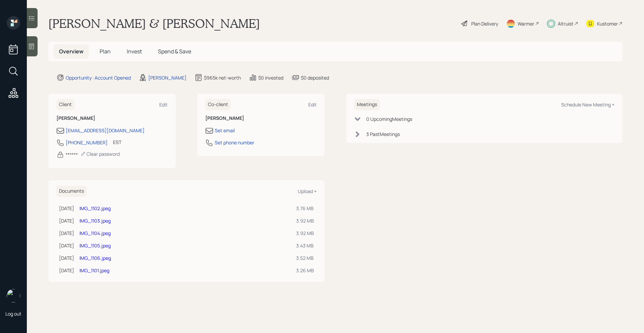 The width and height of the screenshot is (644, 333). Describe the element at coordinates (105, 51) in the screenshot. I see `span: Plan` at that location.